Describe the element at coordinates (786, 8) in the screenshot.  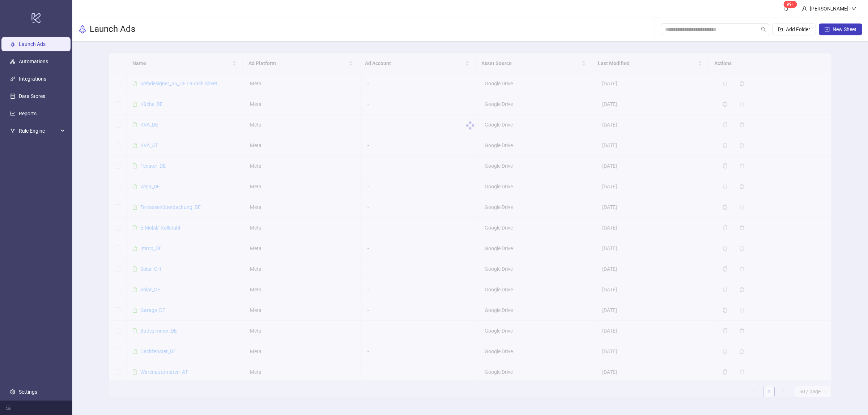
I see `span: bell` at that location.